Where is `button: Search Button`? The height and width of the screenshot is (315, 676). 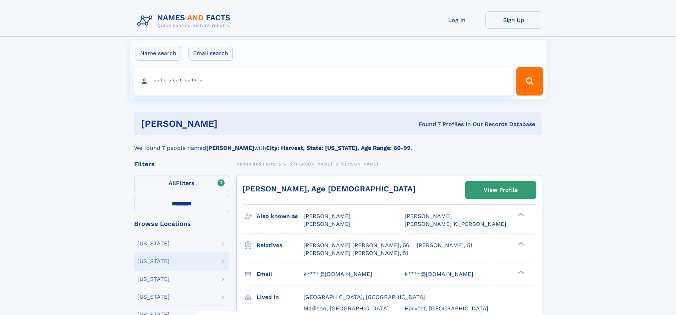
button: Search Button is located at coordinates (530, 81).